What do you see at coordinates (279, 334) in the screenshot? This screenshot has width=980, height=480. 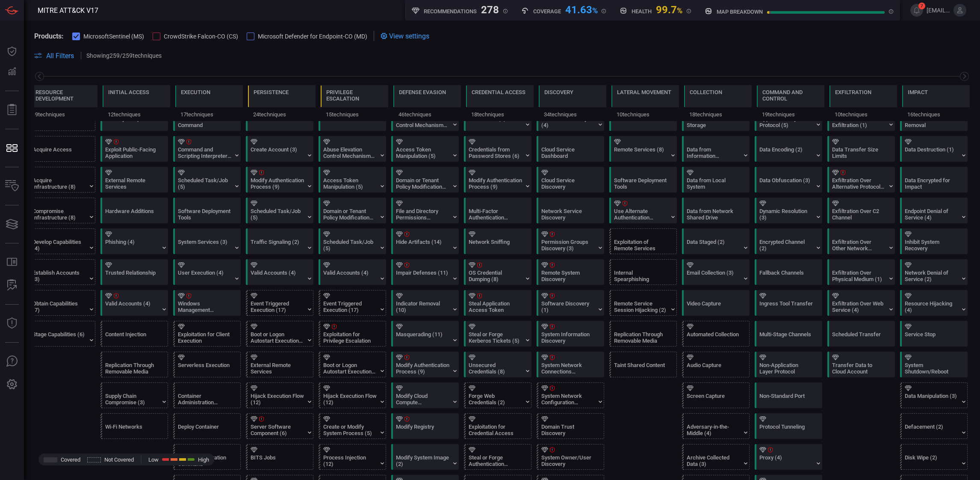 I see `div: T1547: Boot or Logon Autostart Execution` at bounding box center [279, 334].